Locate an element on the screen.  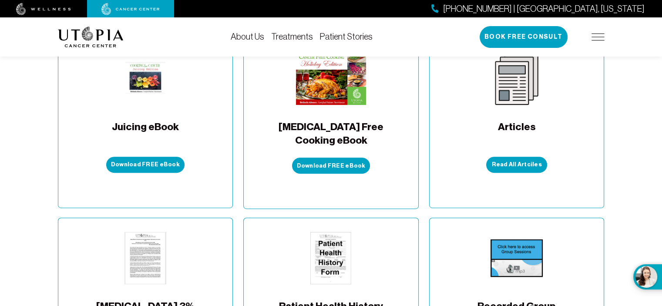
img: Patient Health History Form is located at coordinates (331, 258).